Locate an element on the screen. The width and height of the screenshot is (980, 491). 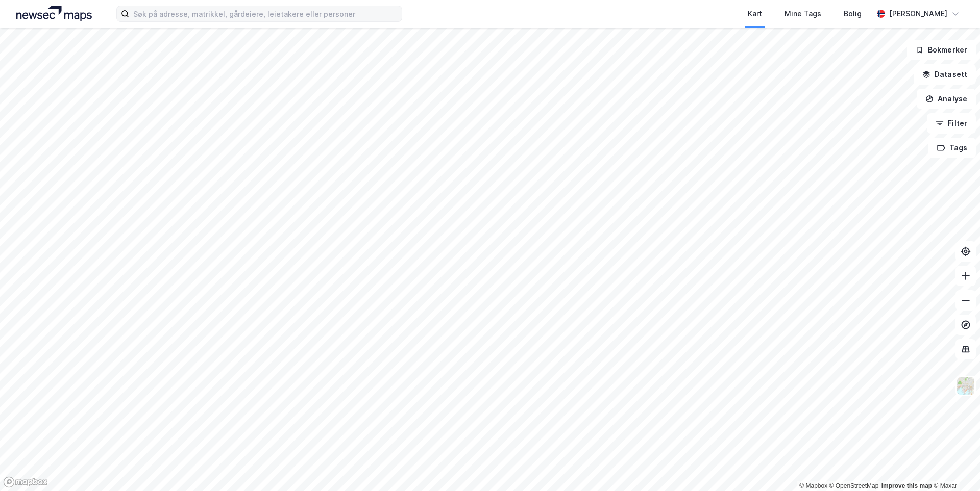
a: OpenStreetMap is located at coordinates (854, 486).